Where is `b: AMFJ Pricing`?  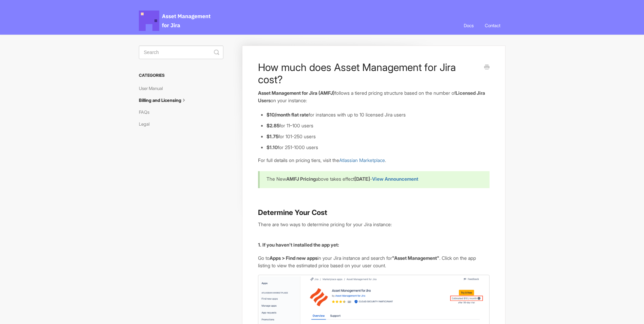 b: AMFJ Pricing is located at coordinates (301, 179).